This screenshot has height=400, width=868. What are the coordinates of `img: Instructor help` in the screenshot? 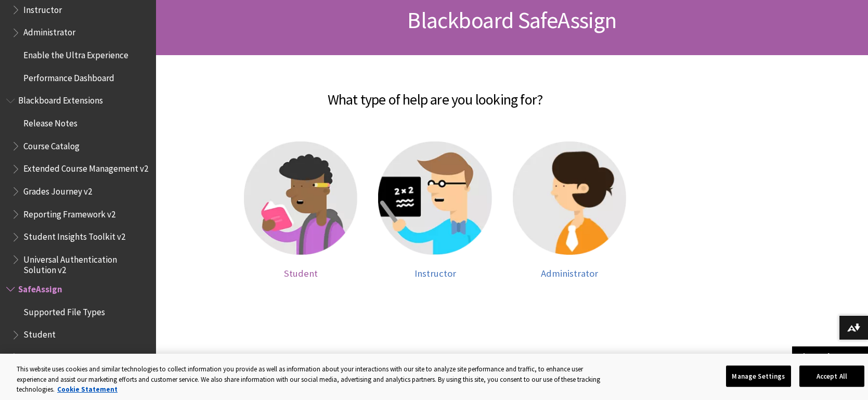 It's located at (435, 199).